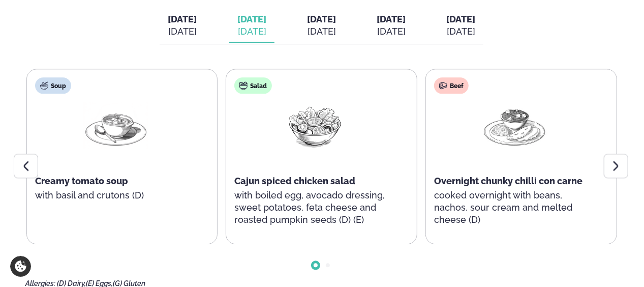 The image size is (644, 287). Describe the element at coordinates (295, 181) in the screenshot. I see `span: Cajun spiced chicken salad` at that location.